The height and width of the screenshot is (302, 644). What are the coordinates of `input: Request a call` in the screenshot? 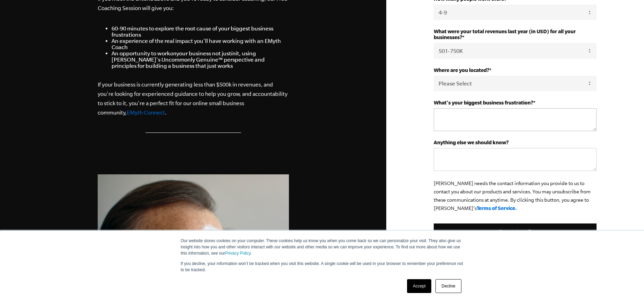 It's located at (515, 232).